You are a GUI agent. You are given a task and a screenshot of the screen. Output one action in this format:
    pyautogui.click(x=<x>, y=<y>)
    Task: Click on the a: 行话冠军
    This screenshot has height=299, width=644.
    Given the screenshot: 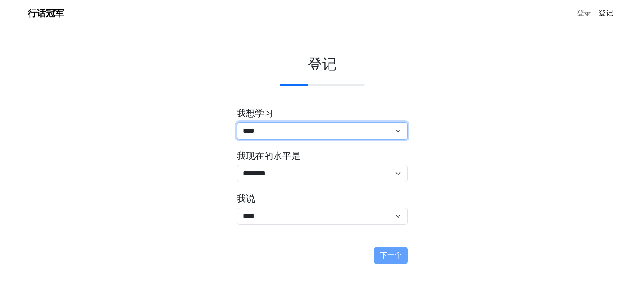 What is the action you would take?
    pyautogui.click(x=46, y=13)
    